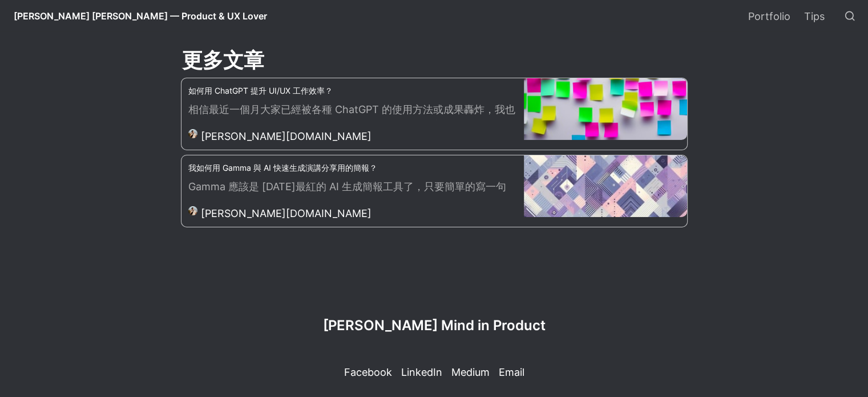 This screenshot has height=397, width=868. I want to click on p: Email, so click(512, 372).